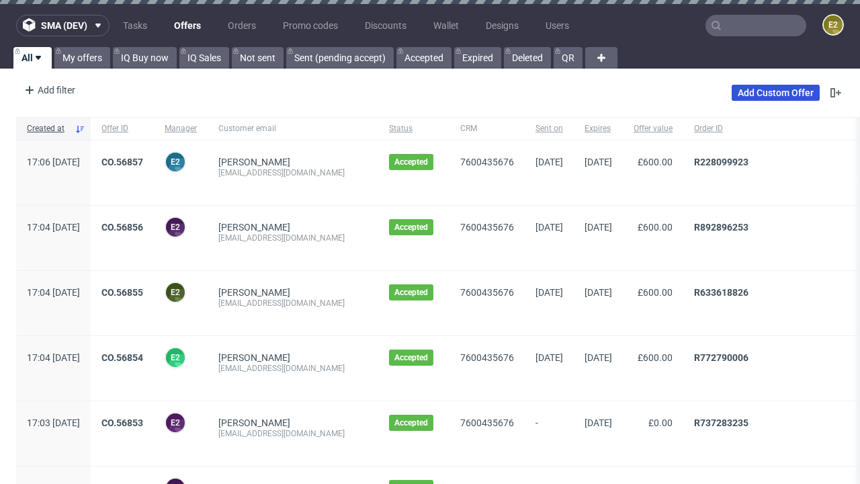 The image size is (860, 484). Describe the element at coordinates (478, 58) in the screenshot. I see `a: Expired` at that location.